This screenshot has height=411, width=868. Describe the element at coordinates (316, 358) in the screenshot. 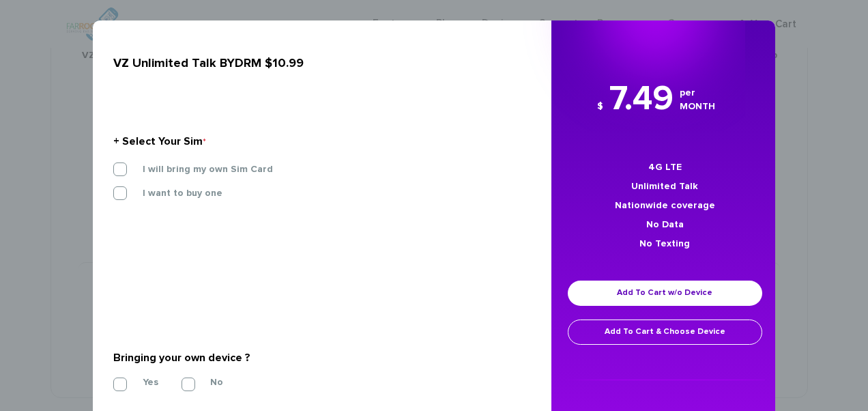

I see `div: Bringing your own device ?` at that location.